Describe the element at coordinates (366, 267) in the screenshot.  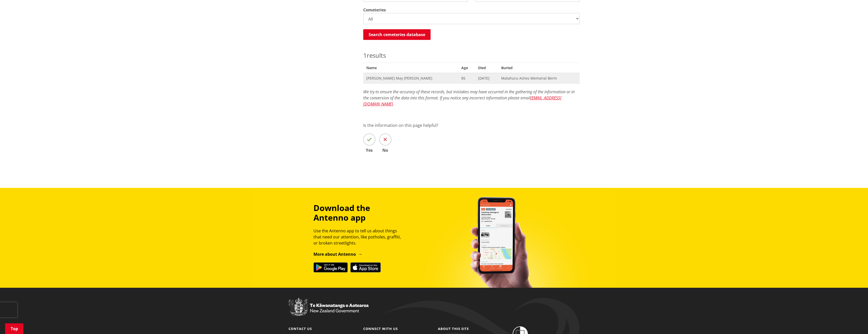
I see `img: Download on the App Store` at that location.